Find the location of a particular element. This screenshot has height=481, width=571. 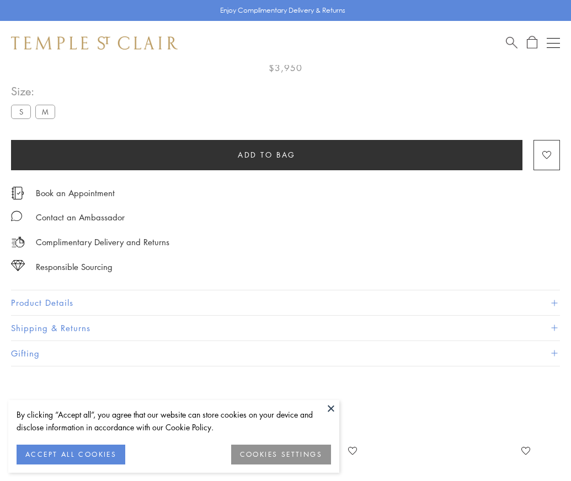

span: Size: is located at coordinates (35, 91).